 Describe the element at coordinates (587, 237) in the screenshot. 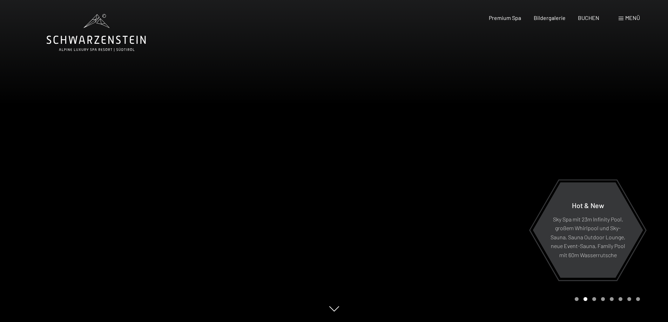

I see `p: Sky Spa mit 23m Infinity Pool, großem Whirlpool und Sky-Sauna, Sauna Outdoor Lounge, neue Event-S...` at that location.